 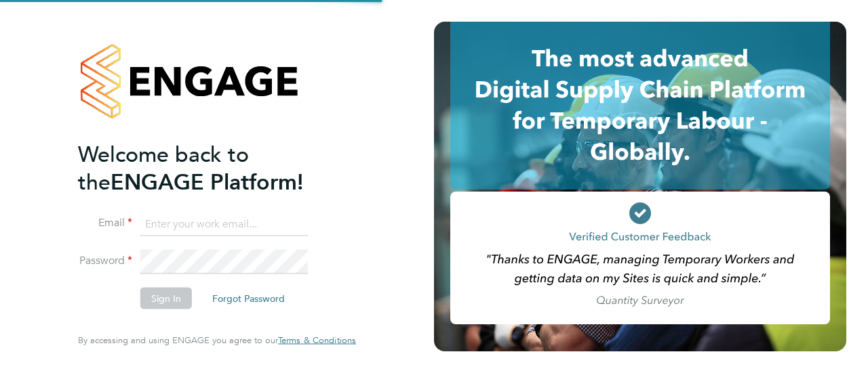 What do you see at coordinates (163, 168) in the screenshot?
I see `span: Welcome back to the` at bounding box center [163, 168].